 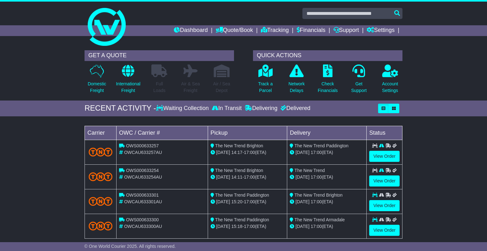 I want to click on span: OWS000633254, so click(x=143, y=171).